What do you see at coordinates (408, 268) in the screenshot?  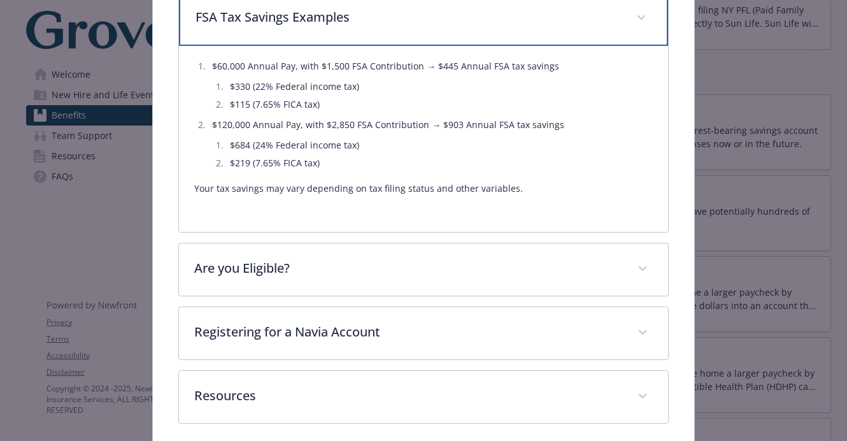 I see `p: Are you Eligible?` at bounding box center [408, 268].